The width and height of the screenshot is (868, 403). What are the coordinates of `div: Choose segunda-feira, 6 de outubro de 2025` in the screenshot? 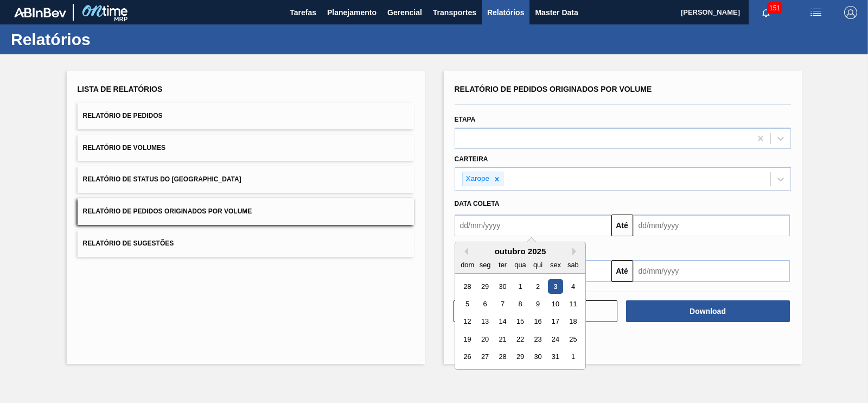 It's located at (485, 303).